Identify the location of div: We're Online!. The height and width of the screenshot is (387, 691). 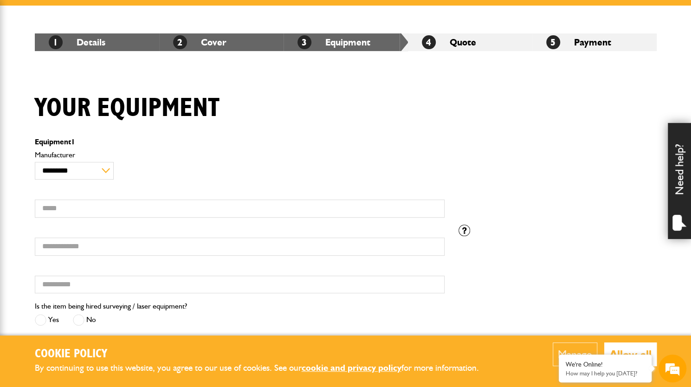
(605, 364).